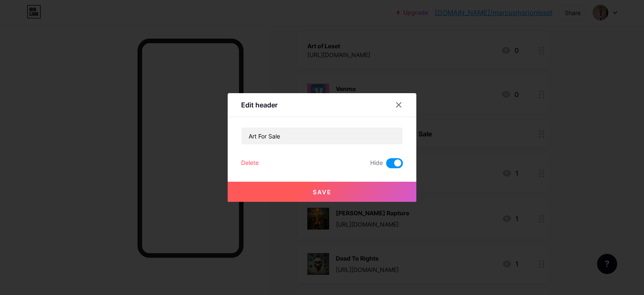 The image size is (644, 295). I want to click on span: Save, so click(322, 191).